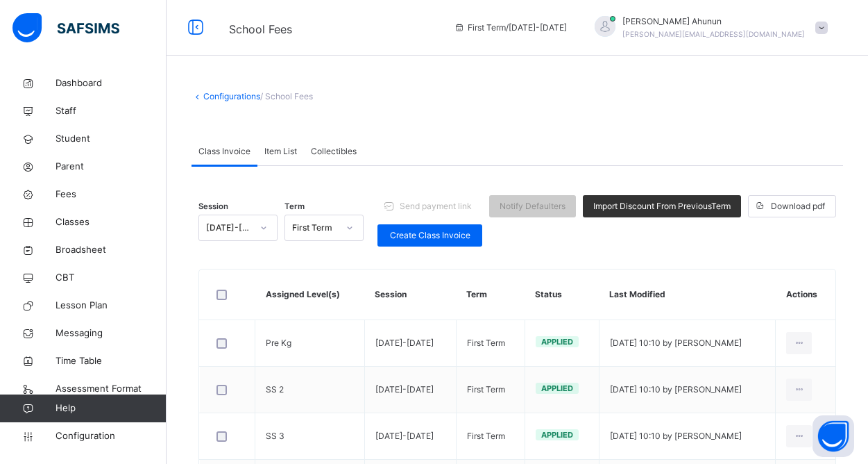 Image resolution: width=868 pixels, height=464 pixels. Describe the element at coordinates (687, 294) in the screenshot. I see `th: Last Modified` at that location.